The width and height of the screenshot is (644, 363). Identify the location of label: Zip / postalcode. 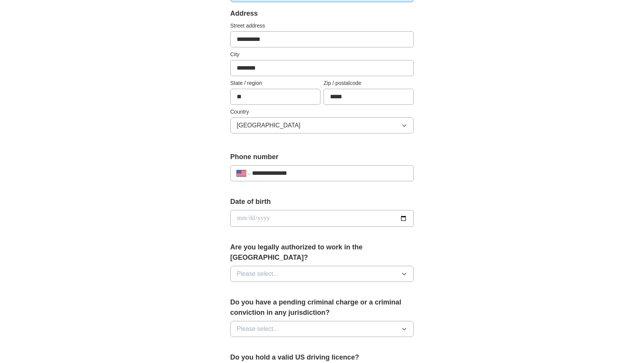
(369, 83).